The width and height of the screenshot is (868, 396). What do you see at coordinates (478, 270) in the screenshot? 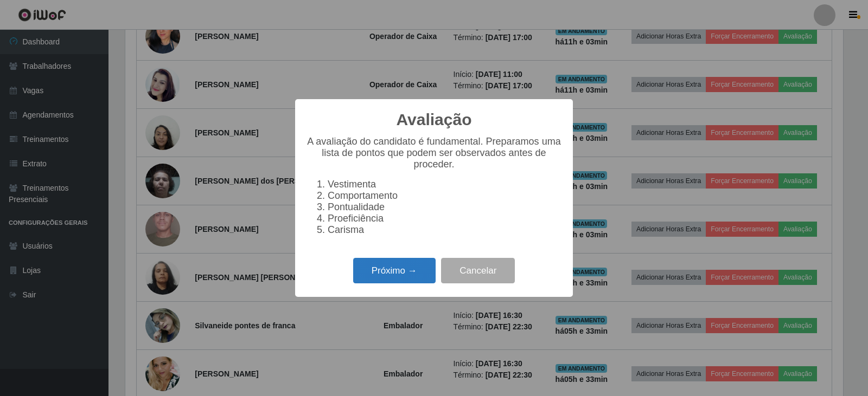
I see `button: Cancelar` at bounding box center [478, 270].